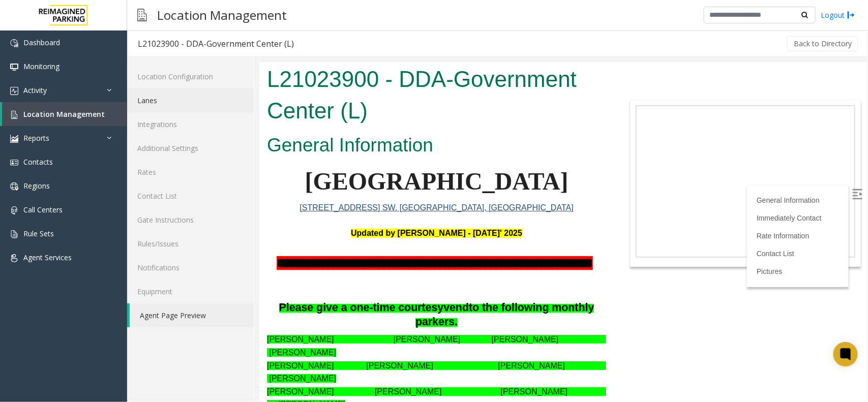 This screenshot has width=868, height=402. I want to click on a: Location Configuration, so click(191, 76).